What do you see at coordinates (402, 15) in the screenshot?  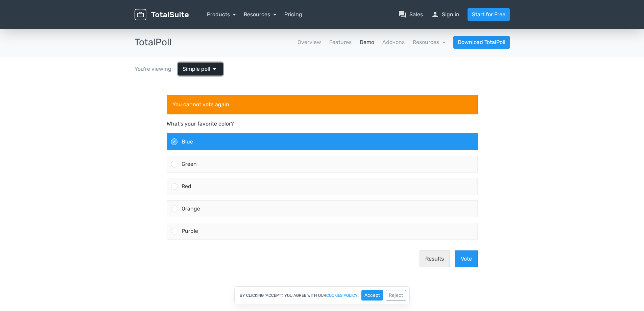 I see `span: question_answer` at bounding box center [402, 15].